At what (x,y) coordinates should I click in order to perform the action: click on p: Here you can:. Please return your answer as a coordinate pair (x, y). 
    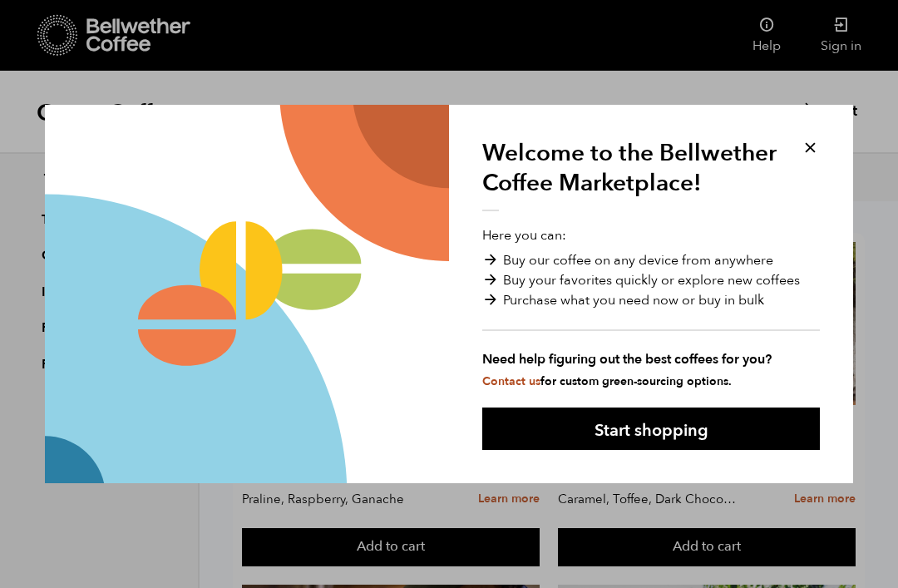
    Looking at the image, I should click on (651, 308).